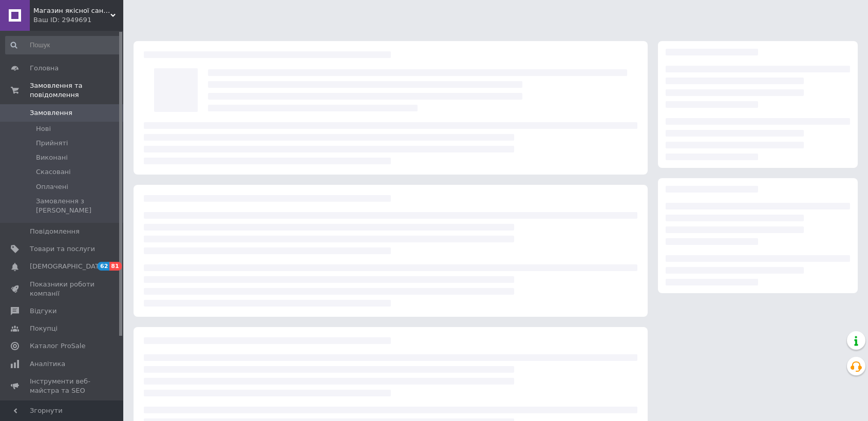 This screenshot has height=421, width=868. What do you see at coordinates (104, 266) in the screenshot?
I see `span: 62` at bounding box center [104, 266].